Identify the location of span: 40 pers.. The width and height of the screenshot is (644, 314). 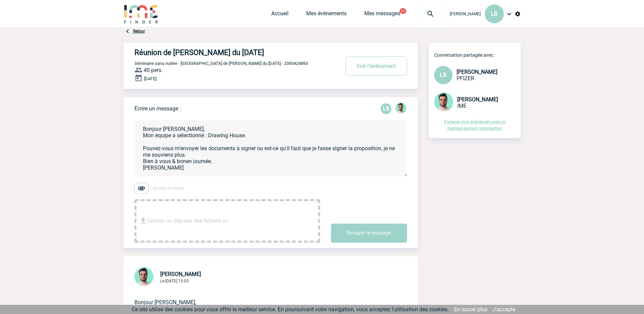
(153, 70).